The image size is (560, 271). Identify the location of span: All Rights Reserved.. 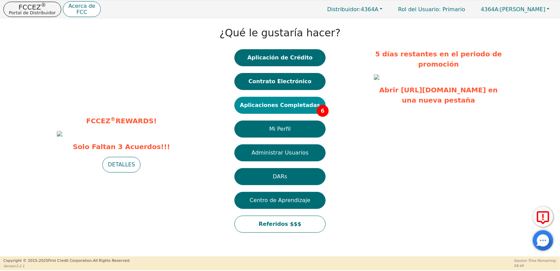
(112, 261).